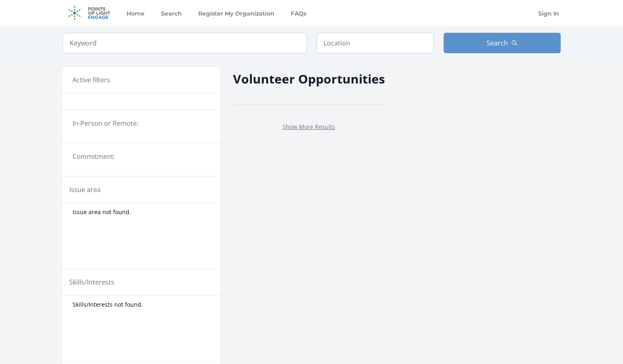  I want to click on span: Issue area not found., so click(101, 212).